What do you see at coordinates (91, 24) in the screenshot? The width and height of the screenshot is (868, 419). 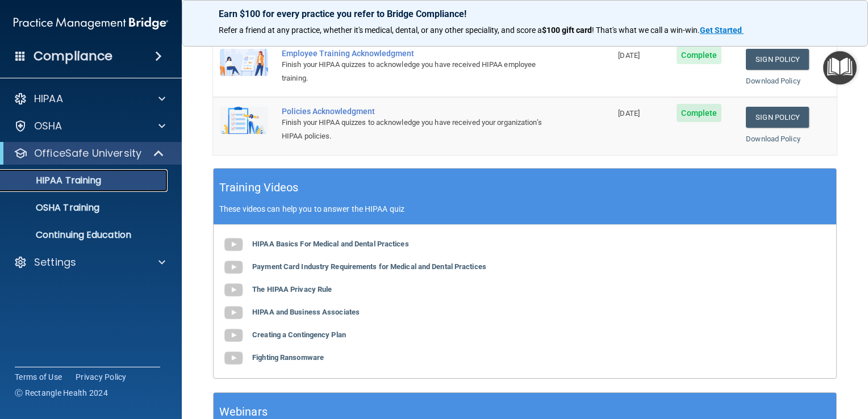 I see `img: PMB logo` at bounding box center [91, 24].